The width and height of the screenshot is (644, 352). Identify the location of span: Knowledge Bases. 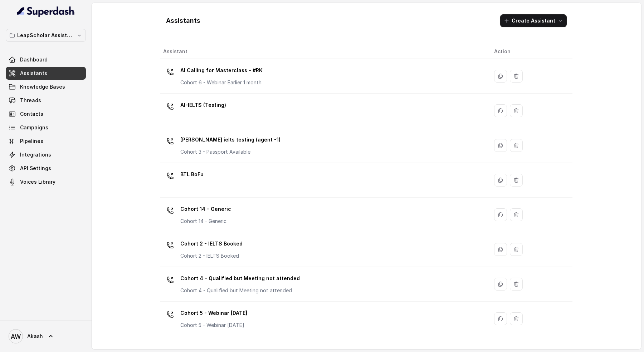
(43, 87).